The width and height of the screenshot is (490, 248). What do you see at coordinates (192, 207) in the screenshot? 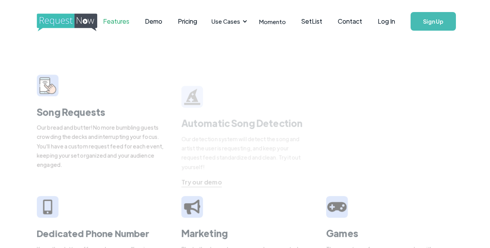
I see `img: megaphone` at bounding box center [192, 207].